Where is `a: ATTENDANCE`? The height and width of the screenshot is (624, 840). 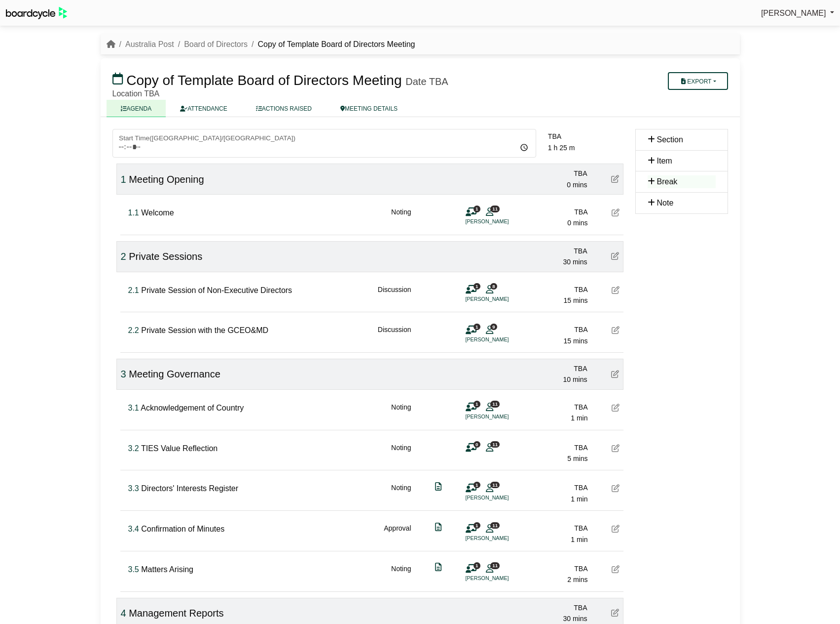
a: ATTENDANCE is located at coordinates (203, 108).